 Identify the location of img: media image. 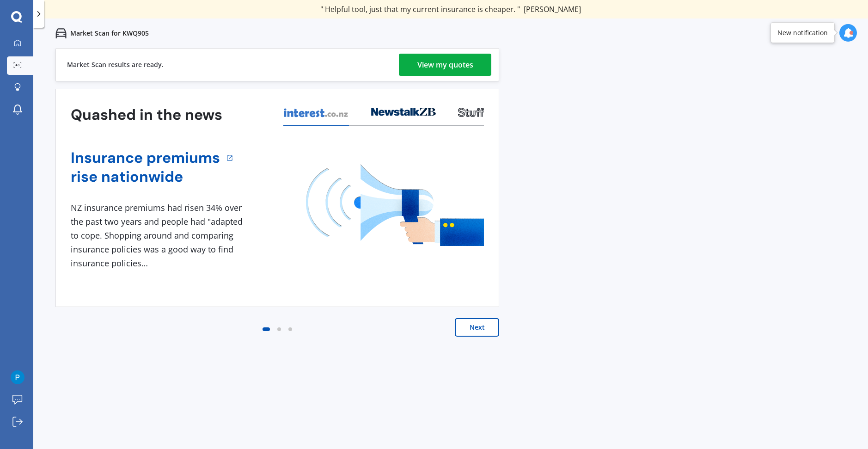
(395, 204).